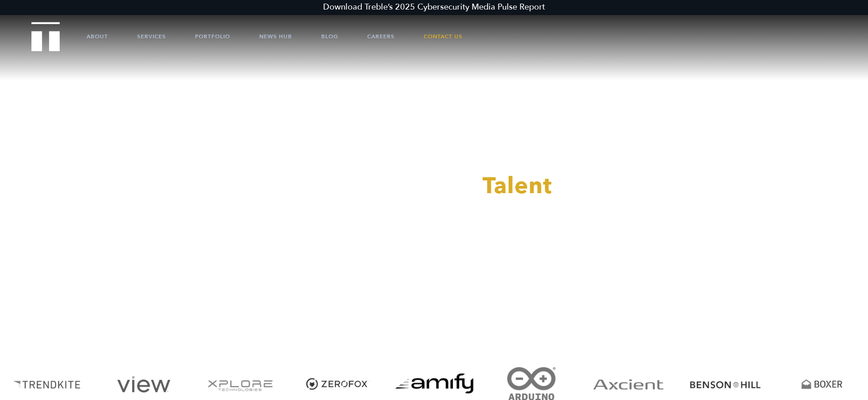  I want to click on a: About, so click(97, 36).